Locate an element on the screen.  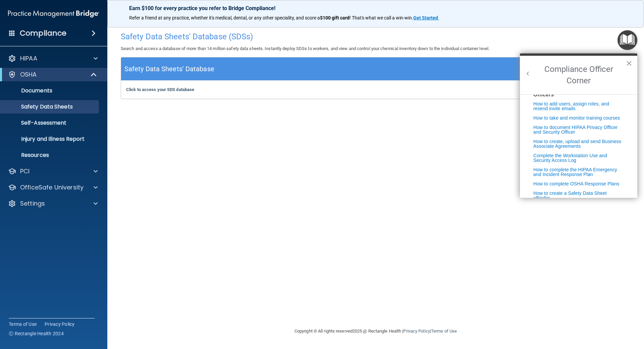
p: Injury and Illness Report is located at coordinates (50, 139).